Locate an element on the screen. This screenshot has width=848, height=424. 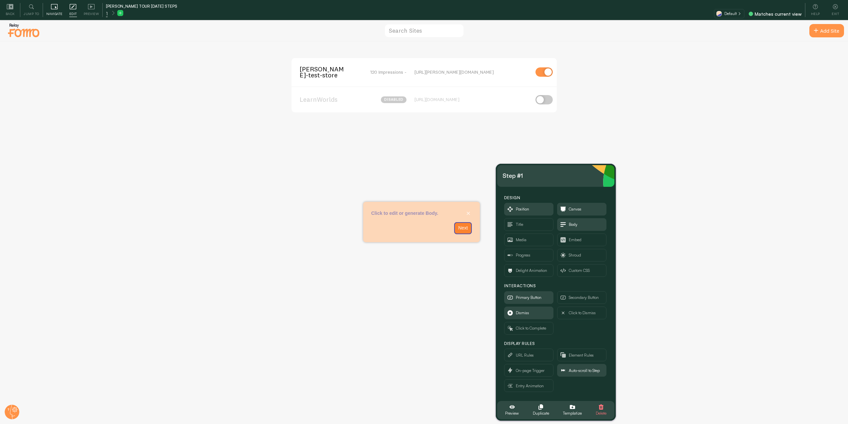
span: LearnWorlds is located at coordinates (326, 99).